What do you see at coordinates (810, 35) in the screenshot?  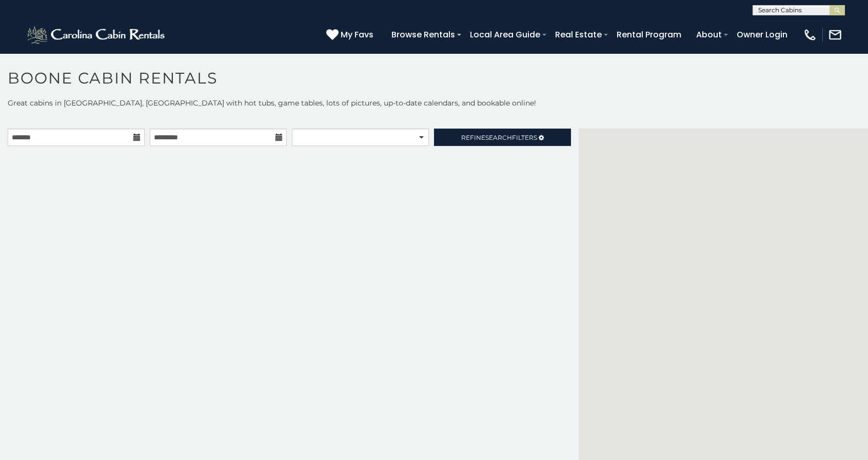 I see `img: phone-regular-white.png` at bounding box center [810, 35].